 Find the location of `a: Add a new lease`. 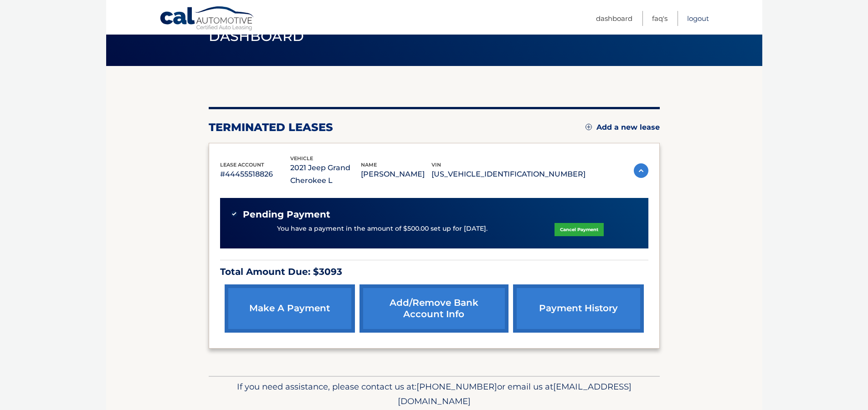

a: Add a new lease is located at coordinates (622, 127).